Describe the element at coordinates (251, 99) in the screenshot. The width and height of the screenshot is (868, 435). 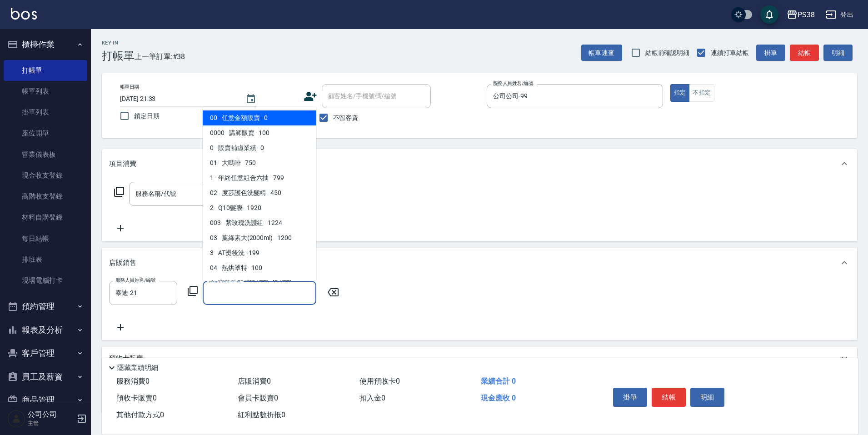
I see `button: Choose date, selected date is 2025-08-21` at that location.